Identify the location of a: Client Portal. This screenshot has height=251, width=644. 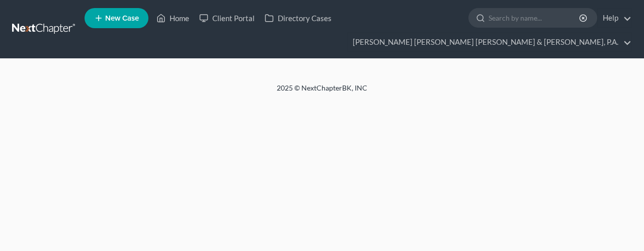
(227, 18).